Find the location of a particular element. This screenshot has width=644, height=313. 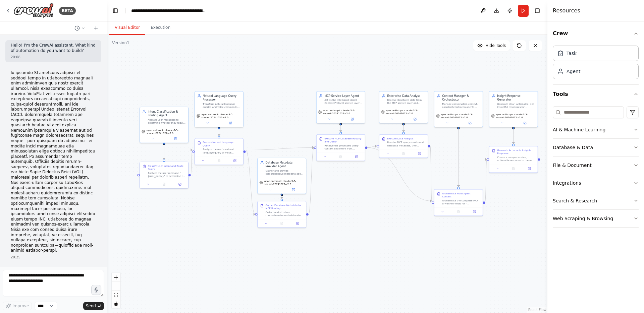

button: Hide left sidebar is located at coordinates (115, 11).